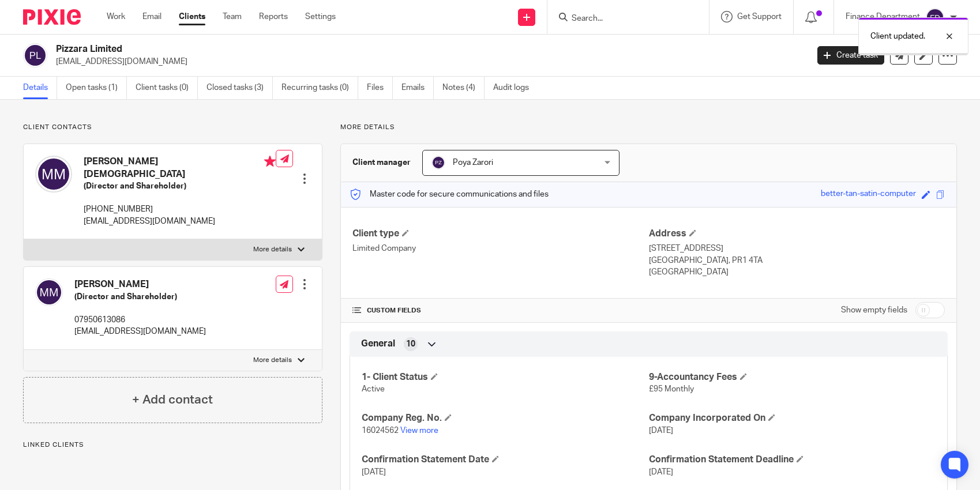 This screenshot has height=490, width=980. I want to click on h4: Address, so click(797, 234).